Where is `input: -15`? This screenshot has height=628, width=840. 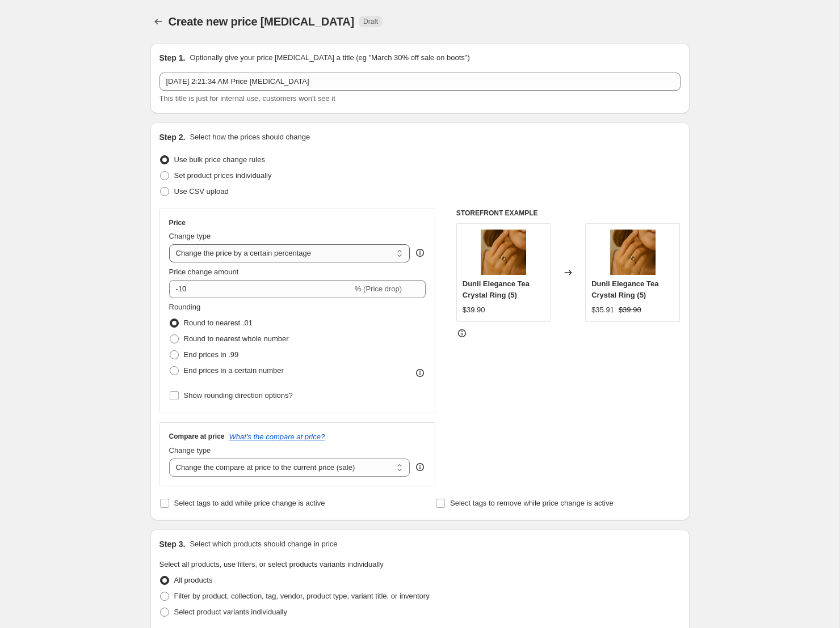 input: -15 is located at coordinates (260, 289).